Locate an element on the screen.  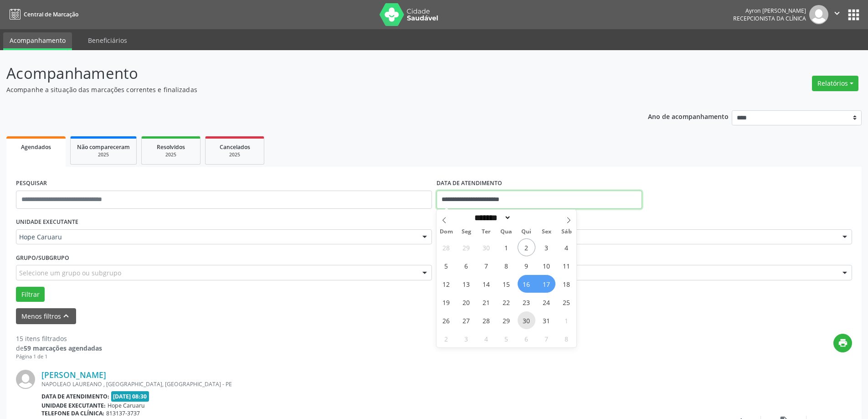
span: Novembro 8, 2025 is located at coordinates (567, 338).